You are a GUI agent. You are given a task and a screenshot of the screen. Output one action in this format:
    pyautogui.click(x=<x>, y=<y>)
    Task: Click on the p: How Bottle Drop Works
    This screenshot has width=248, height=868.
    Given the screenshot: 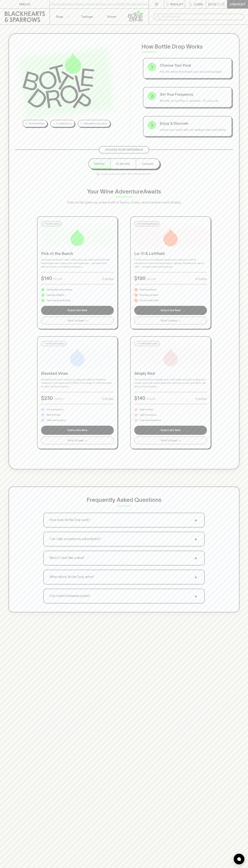 What is the action you would take?
    pyautogui.click(x=187, y=46)
    